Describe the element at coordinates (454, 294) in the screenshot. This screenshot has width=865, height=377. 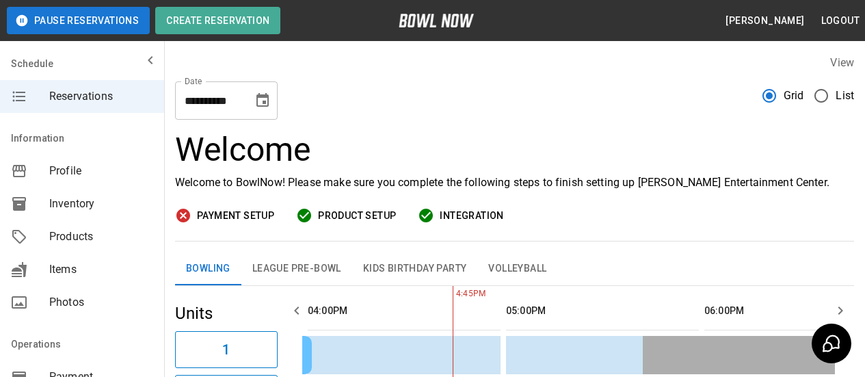
I see `span: 4:45PM` at that location.